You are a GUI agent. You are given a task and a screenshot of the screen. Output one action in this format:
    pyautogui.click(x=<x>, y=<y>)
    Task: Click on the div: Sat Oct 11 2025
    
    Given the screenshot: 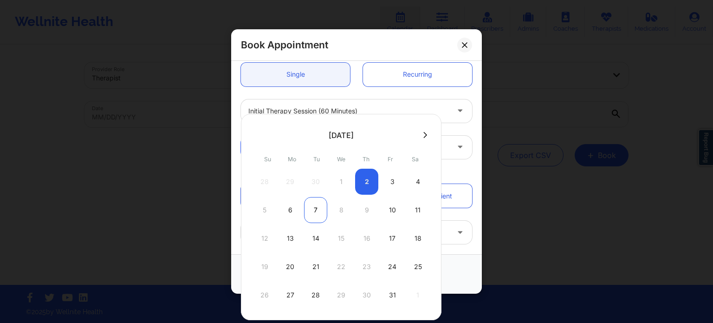 What is the action you would take?
    pyautogui.click(x=418, y=210)
    